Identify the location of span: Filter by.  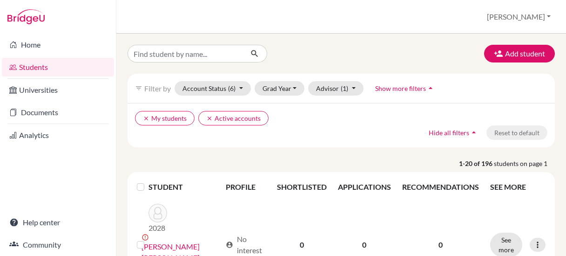
(157, 88).